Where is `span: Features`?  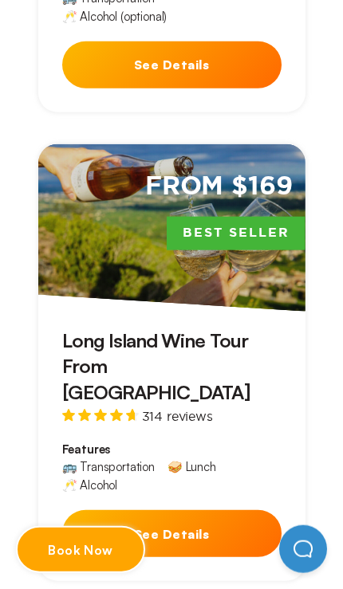
span: Features is located at coordinates (171, 450).